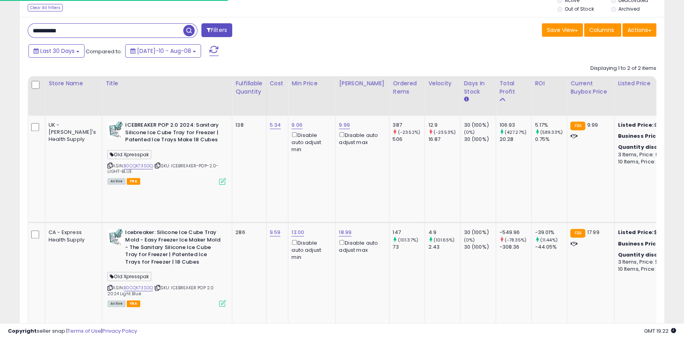  Describe the element at coordinates (298, 233) in the screenshot. I see `a: 13.00` at that location.